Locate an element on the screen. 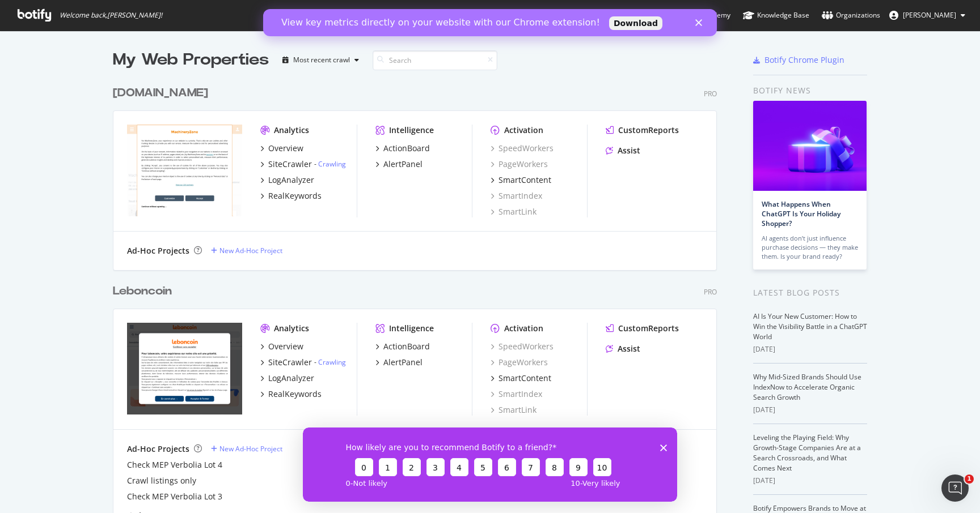  div: PageWorkers is located at coordinates (519, 362).